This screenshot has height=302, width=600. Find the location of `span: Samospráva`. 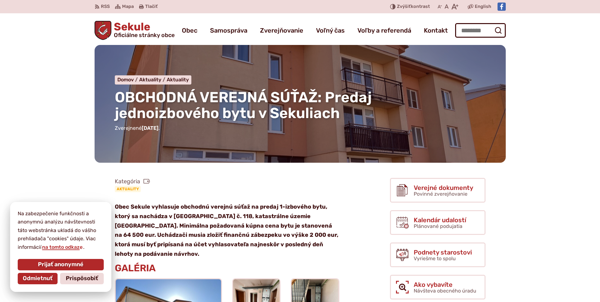

span: Samospráva is located at coordinates (229, 30).